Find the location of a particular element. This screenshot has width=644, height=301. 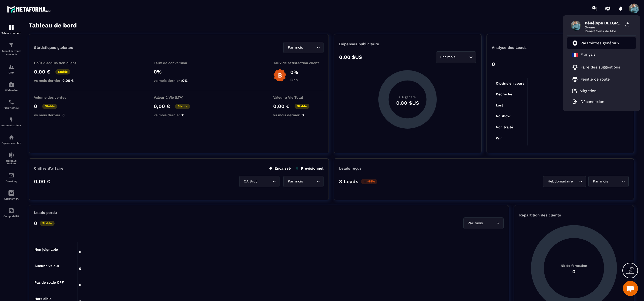

p: Taux de conversion is located at coordinates (179, 63).